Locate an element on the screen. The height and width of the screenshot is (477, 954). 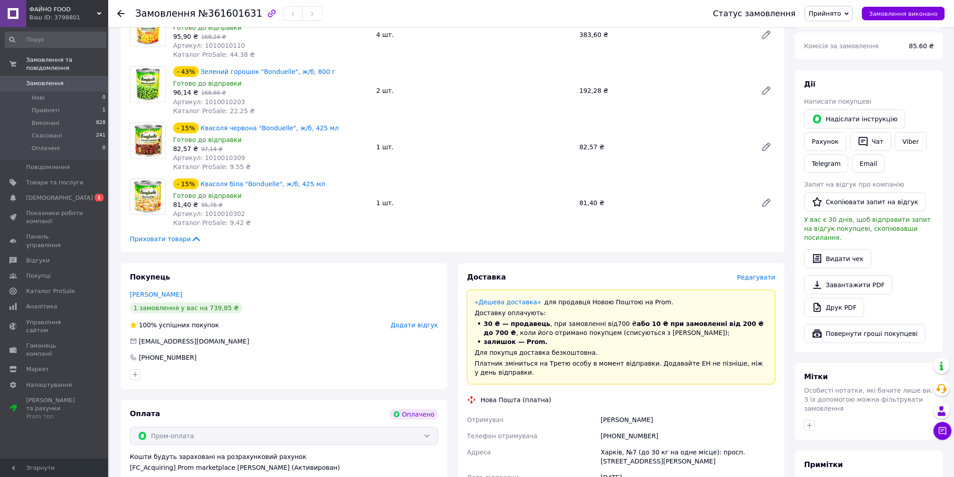
button: Чат is located at coordinates (871, 142).